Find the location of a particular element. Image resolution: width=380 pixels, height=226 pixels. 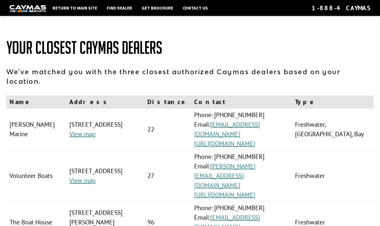

td: 22 is located at coordinates (167, 129).